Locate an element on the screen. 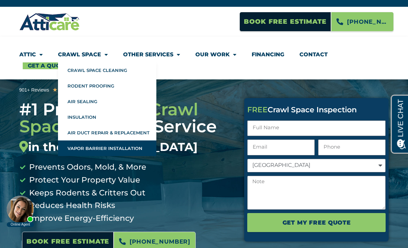 This screenshot has width=408, height=248. a: Contact is located at coordinates (313, 55).